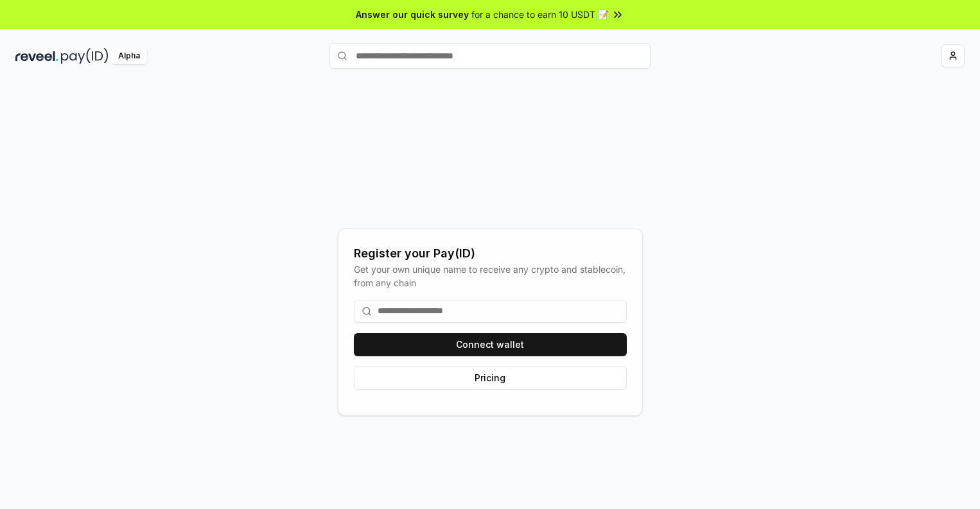  Describe the element at coordinates (129, 56) in the screenshot. I see `div: Alpha` at that location.